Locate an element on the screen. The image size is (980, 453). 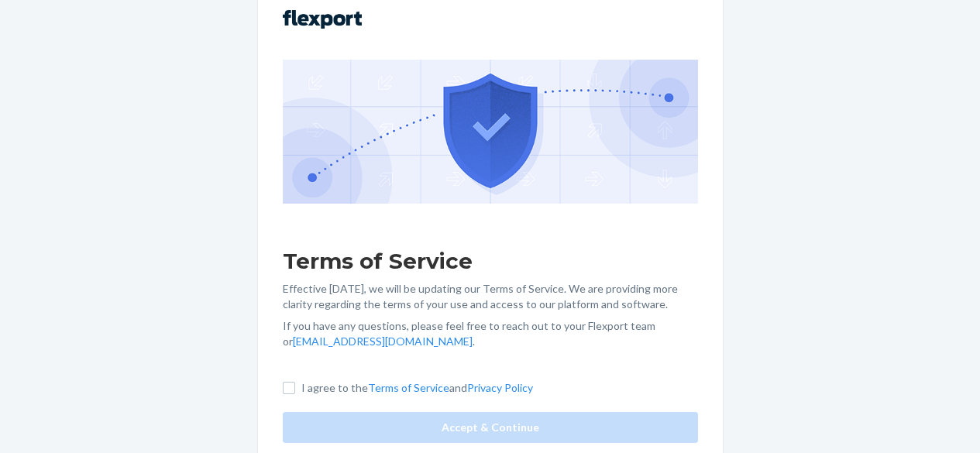
img: GDPR Compliance is located at coordinates (490, 132).